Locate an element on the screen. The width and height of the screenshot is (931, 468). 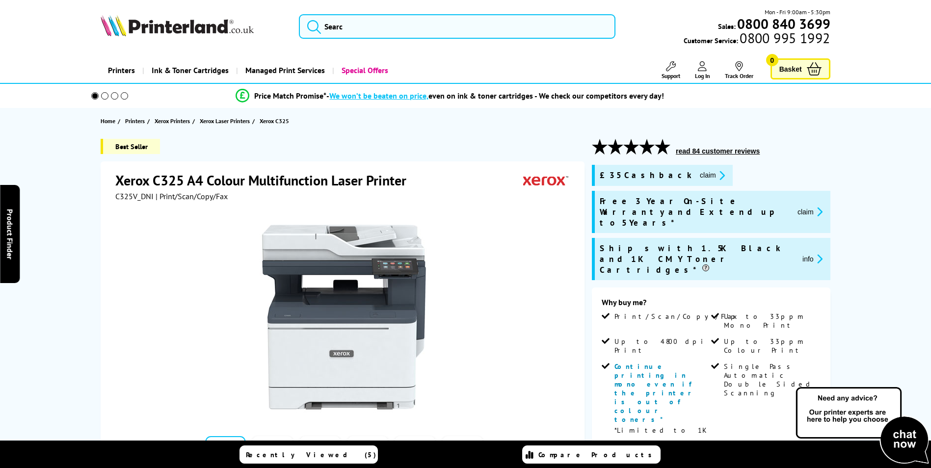
a: Managed Print Services is located at coordinates (284, 70).